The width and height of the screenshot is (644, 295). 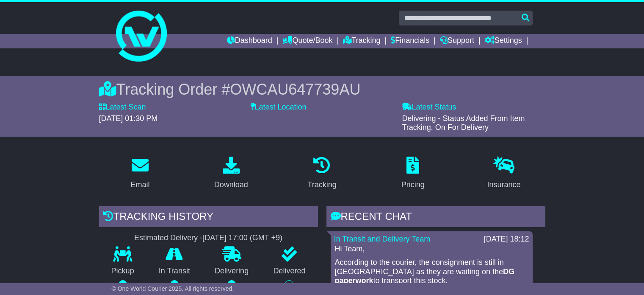 I want to click on div: Tracking Order #, so click(x=322, y=89).